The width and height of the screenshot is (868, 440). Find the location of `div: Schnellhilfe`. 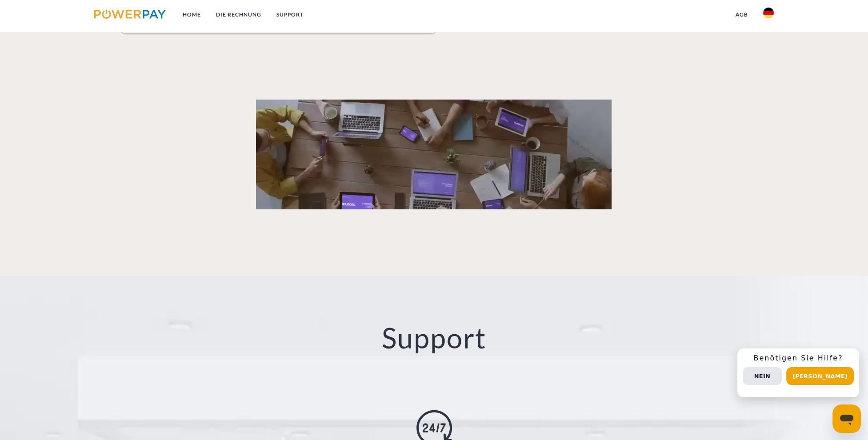

div: Schnellhilfe is located at coordinates (798, 373).